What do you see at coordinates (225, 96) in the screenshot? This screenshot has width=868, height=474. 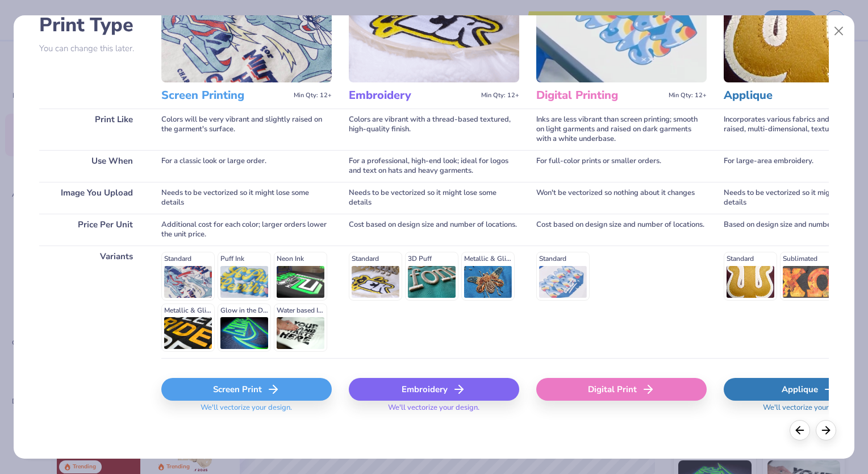 I see `h3: Screen Printing` at bounding box center [225, 96].